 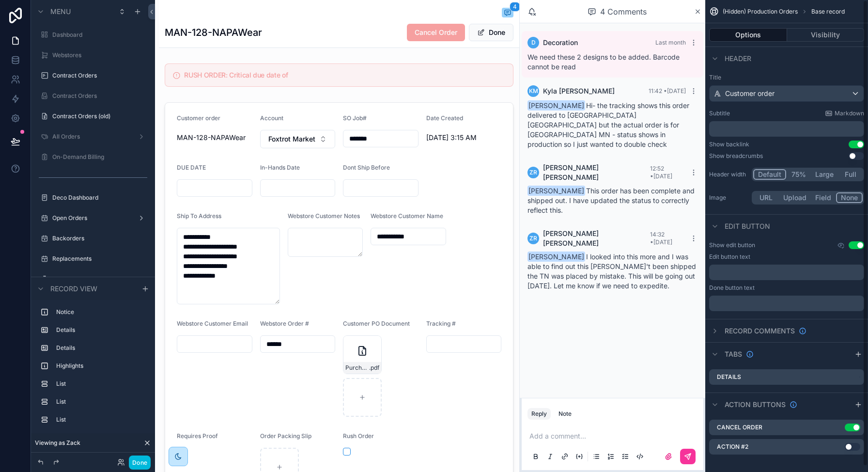 What do you see at coordinates (98, 259) in the screenshot?
I see `label: Replacements` at bounding box center [98, 259].